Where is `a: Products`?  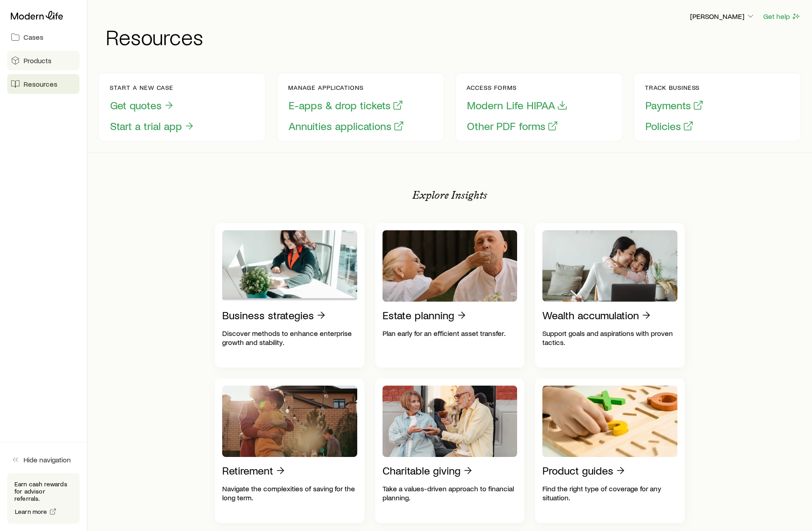
a: Products is located at coordinates (43, 60).